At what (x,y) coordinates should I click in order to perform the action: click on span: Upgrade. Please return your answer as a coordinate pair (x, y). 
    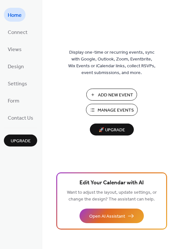
    Looking at the image, I should click on (21, 141).